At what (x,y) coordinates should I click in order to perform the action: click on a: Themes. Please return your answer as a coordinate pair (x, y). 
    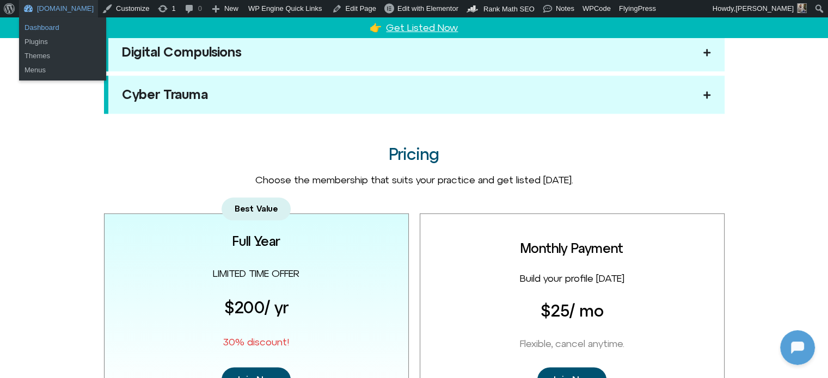
    Looking at the image, I should click on (63, 56).